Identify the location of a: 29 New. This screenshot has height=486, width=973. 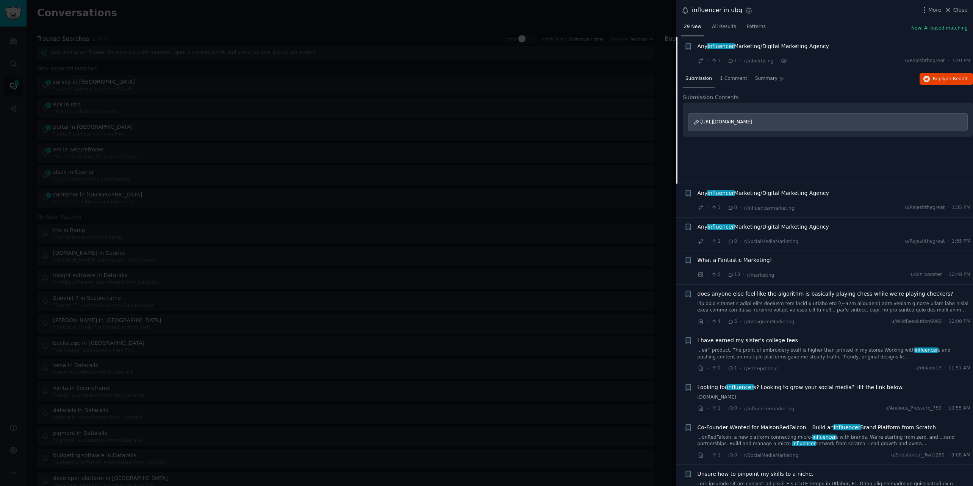
(692, 28).